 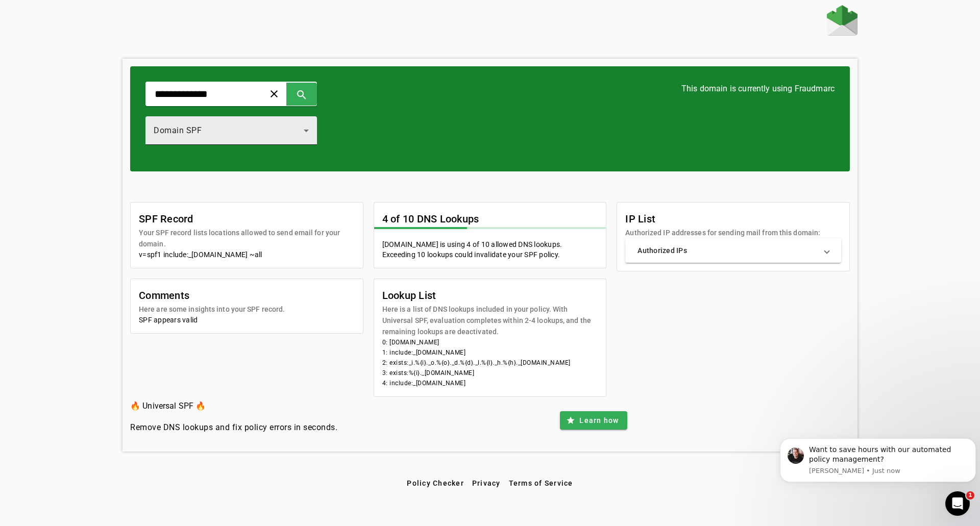 What do you see at coordinates (113, 32) in the screenshot?
I see `div: Message content` at bounding box center [113, 32].